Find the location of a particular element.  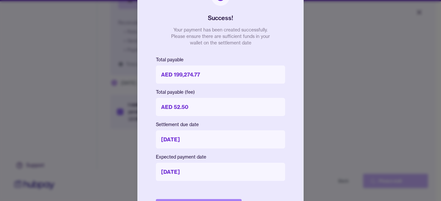

p: Total payable is located at coordinates (220, 60).